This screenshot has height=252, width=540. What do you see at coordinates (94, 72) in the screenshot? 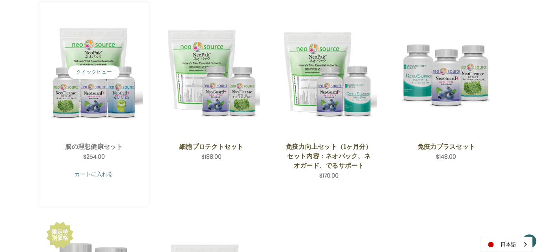
I see `a: Ideal Brain Set,$254.00` at bounding box center [94, 72].